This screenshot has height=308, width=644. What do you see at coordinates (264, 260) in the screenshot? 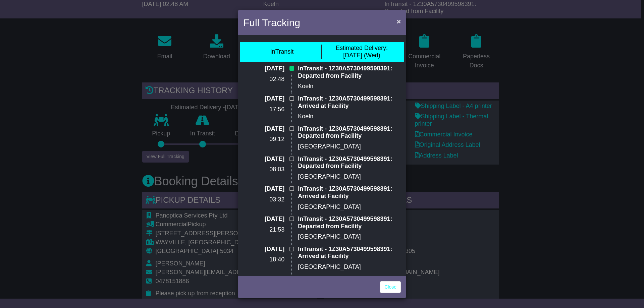
I see `p: 18:40` at bounding box center [264, 260].